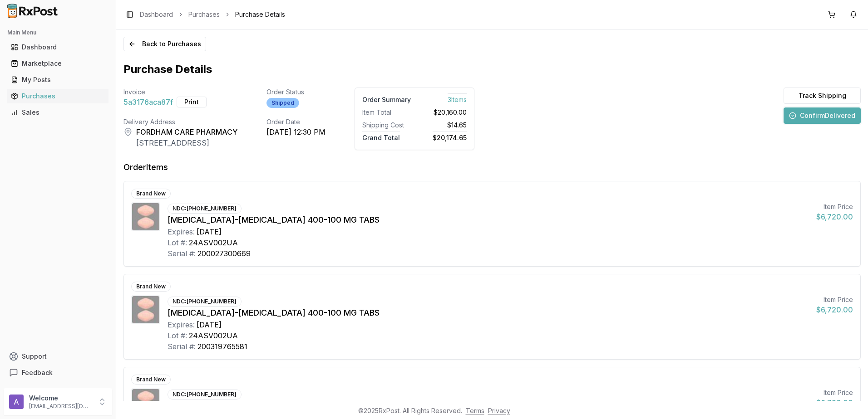 The height and width of the screenshot is (419, 868). I want to click on div: FORDHAM CARE PHARMACY, so click(186, 132).